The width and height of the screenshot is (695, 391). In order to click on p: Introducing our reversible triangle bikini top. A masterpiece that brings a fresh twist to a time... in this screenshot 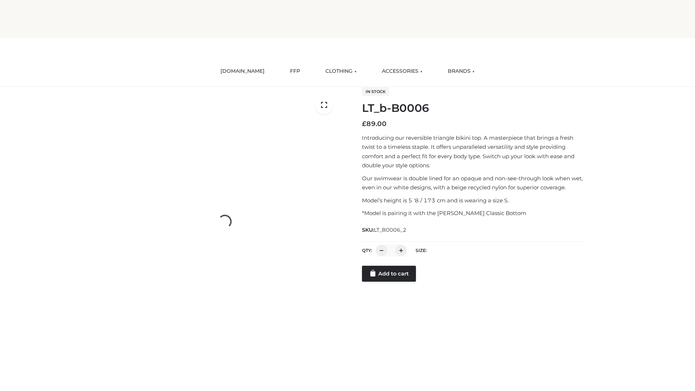, I will do `click(475, 152)`.